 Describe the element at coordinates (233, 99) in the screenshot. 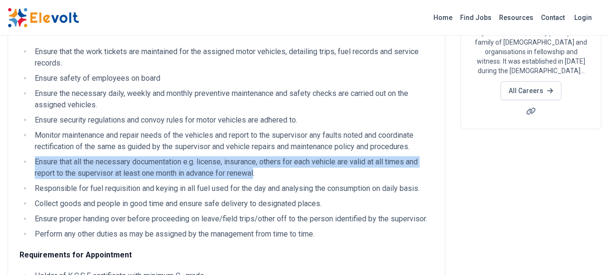

I see `li: Ensure the necessary daily, weekly and monthly preventive maintenance and safety checks are carri...` at that location.